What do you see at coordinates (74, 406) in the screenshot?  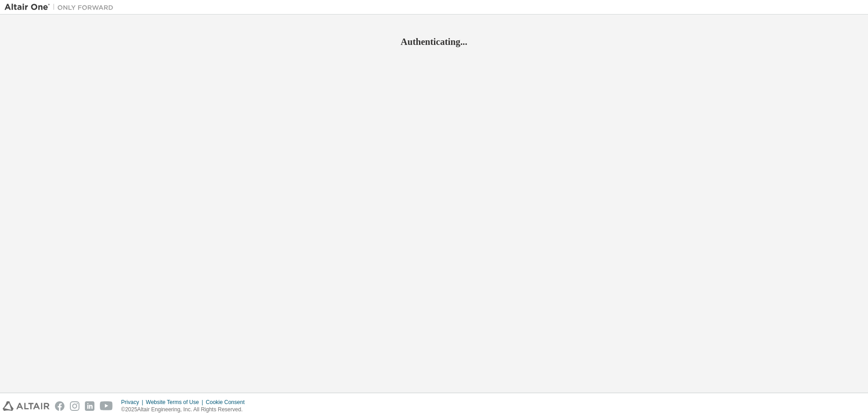 I see `img: instagram.svg` at bounding box center [74, 406].